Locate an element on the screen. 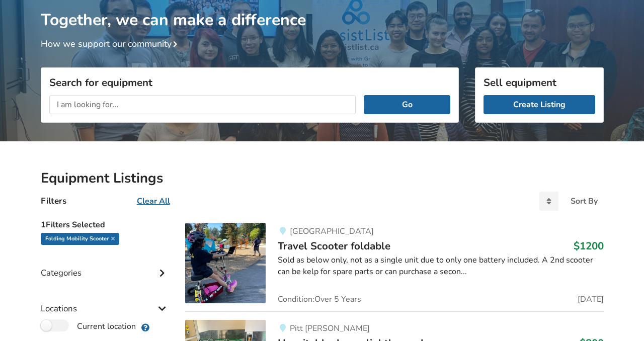 The image size is (644, 341). h3: Search for equipment is located at coordinates (250, 83).